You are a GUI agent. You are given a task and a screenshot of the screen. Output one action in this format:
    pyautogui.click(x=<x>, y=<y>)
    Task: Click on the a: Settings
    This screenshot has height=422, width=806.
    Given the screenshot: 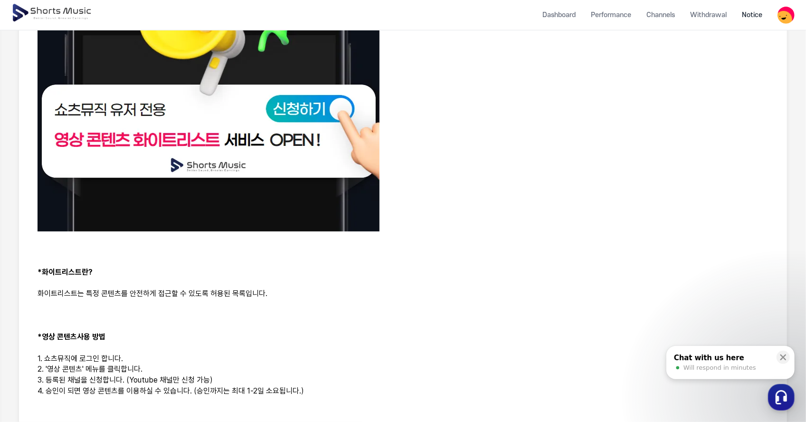 What is the action you would take?
    pyautogui.click(x=153, y=313)
    